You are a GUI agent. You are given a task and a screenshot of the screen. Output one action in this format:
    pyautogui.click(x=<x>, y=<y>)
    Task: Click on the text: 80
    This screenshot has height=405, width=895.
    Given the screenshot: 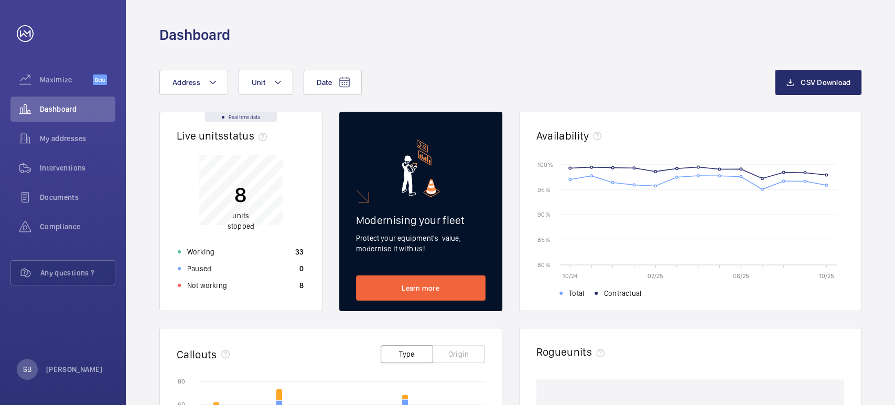 What is the action you would take?
    pyautogui.click(x=181, y=381)
    